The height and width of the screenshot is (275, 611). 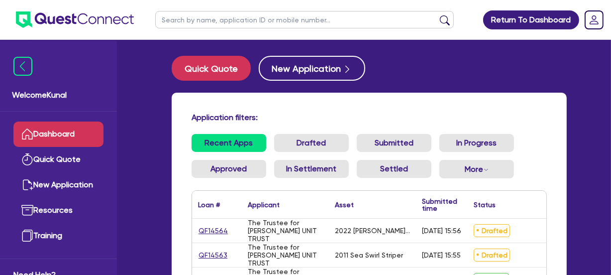 I want to click on img: quick-quote, so click(x=27, y=159).